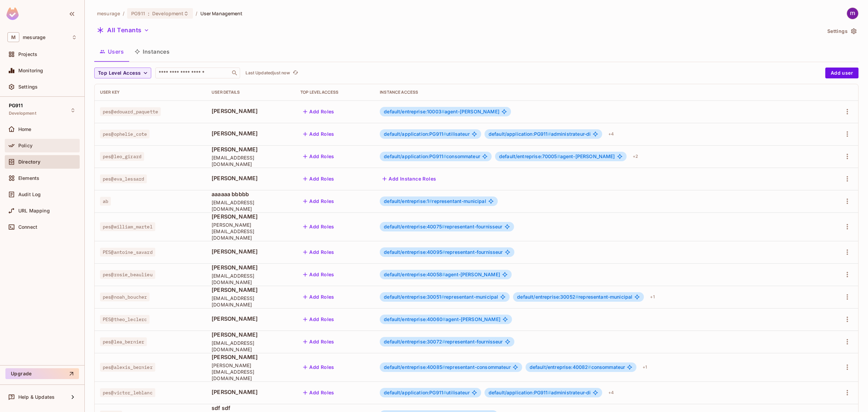 This screenshot has height=412, width=868. I want to click on button: Top Level Access, so click(123, 73).